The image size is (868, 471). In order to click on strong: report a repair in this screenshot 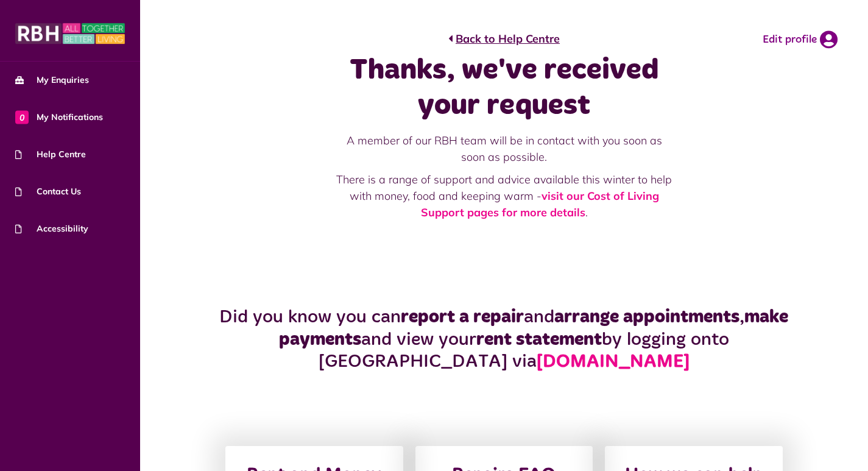, I will do `click(462, 317)`.